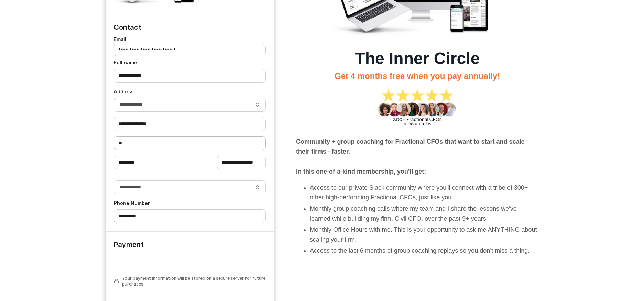 This screenshot has width=644, height=301. Describe the element at coordinates (128, 240) in the screenshot. I see `legend: Payment` at that location.